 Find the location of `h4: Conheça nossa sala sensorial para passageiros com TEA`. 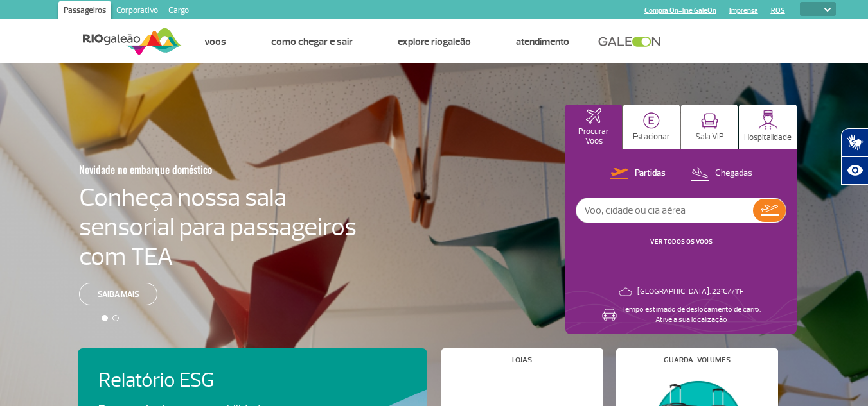

h4: Conheça nossa sala sensorial para passageiros com TEA is located at coordinates (218, 228).